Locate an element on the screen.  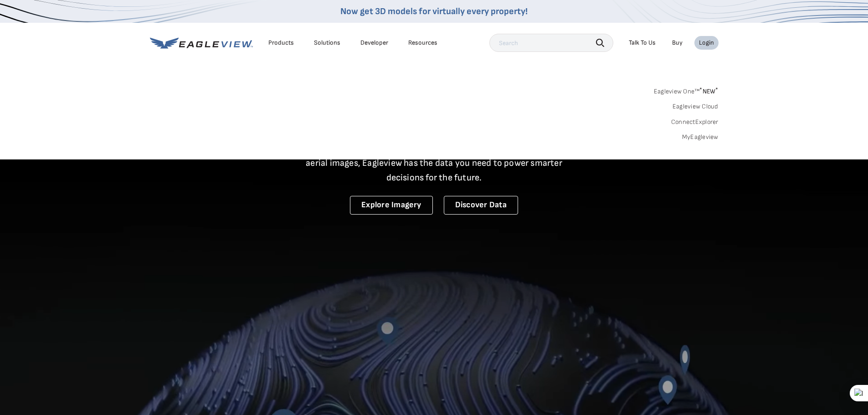
a: Eagleview One™*NEW* is located at coordinates (686, 89).